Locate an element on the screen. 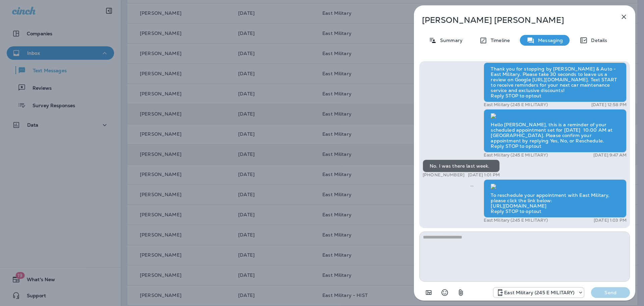  p: Summary is located at coordinates (449, 40).